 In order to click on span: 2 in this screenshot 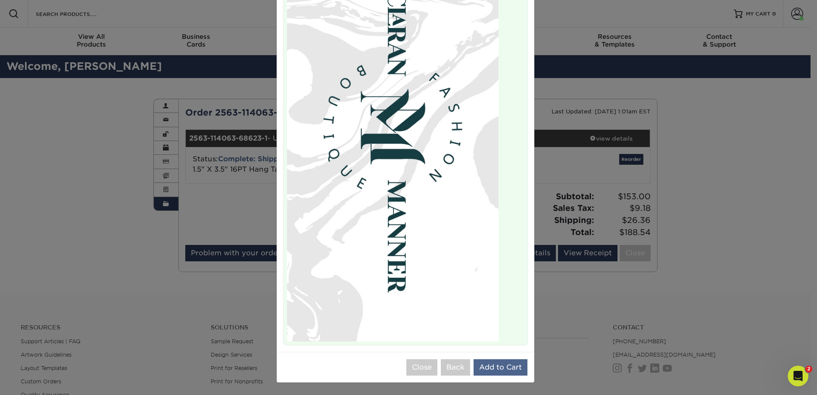, I will do `click(809, 369)`.